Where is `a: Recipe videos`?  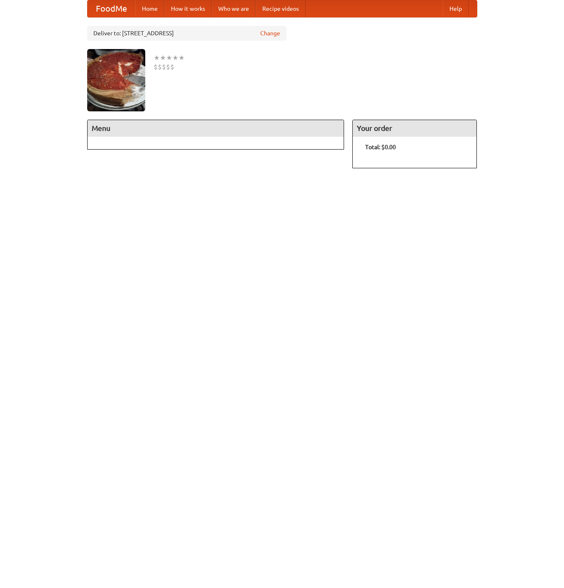
a: Recipe videos is located at coordinates (281, 9).